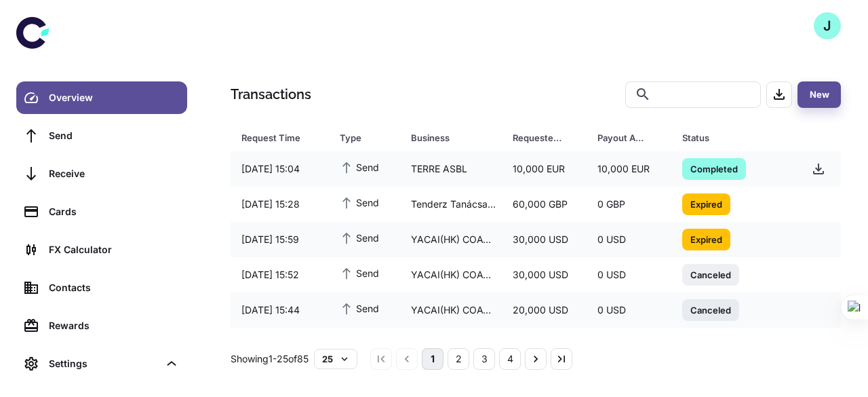 Image resolution: width=868 pixels, height=397 pixels. Describe the element at coordinates (543, 204) in the screenshot. I see `div: 60,000 GBP` at that location.